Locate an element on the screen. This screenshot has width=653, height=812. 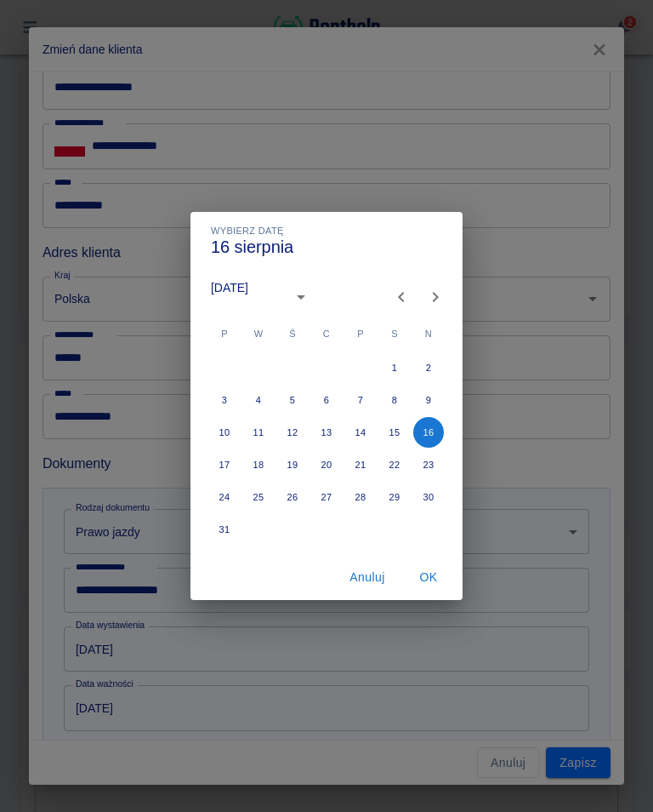
button: 16 is located at coordinates (429, 432).